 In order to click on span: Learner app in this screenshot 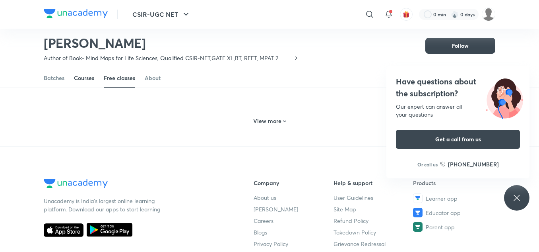, I will do `click(442, 198)`.